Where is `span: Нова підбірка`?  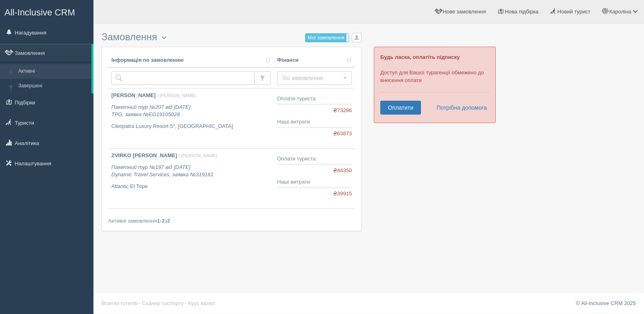 span: Нова підбірка is located at coordinates (522, 11).